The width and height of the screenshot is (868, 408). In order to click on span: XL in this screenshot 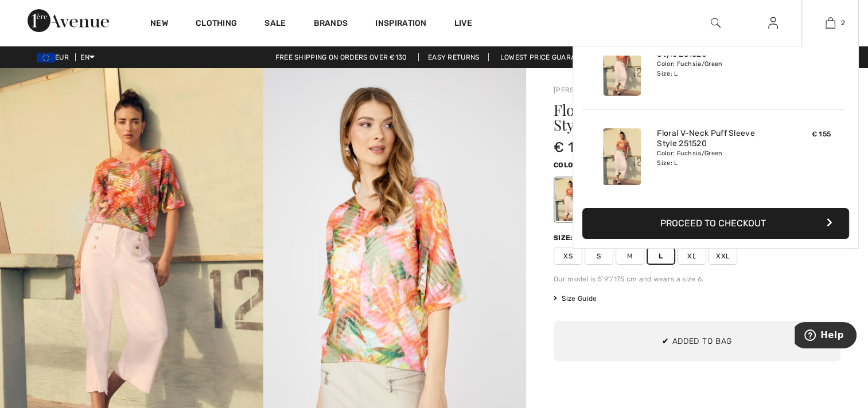, I will do `click(692, 256)`.